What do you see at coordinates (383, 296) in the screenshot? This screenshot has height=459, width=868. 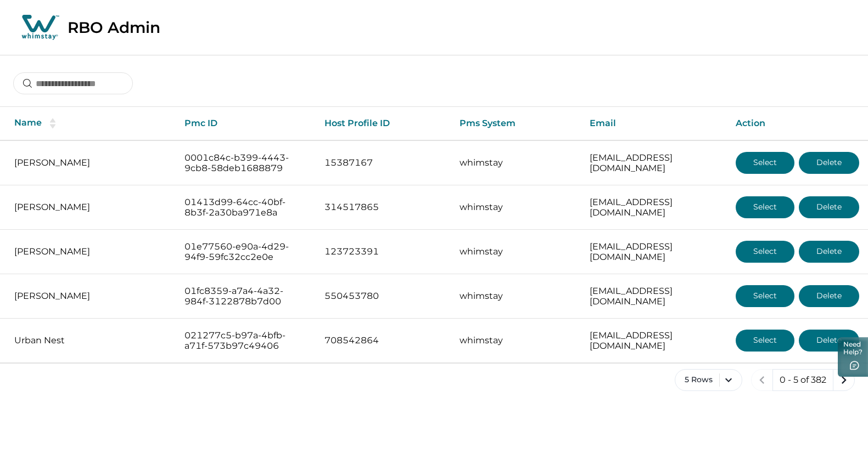 I see `p: 550453780` at bounding box center [383, 296].